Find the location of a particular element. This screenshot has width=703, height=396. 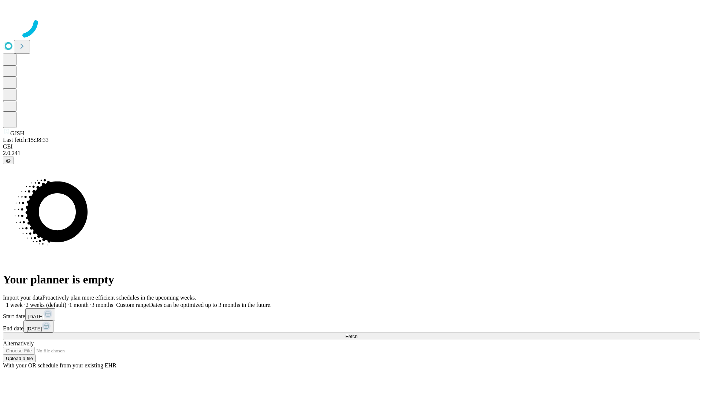

button: Fetch is located at coordinates (352, 336).